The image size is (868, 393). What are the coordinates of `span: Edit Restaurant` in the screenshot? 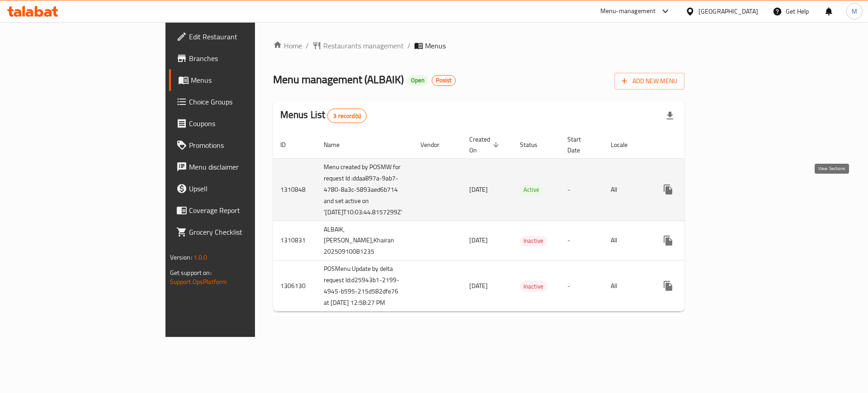 It's located at (246, 37).